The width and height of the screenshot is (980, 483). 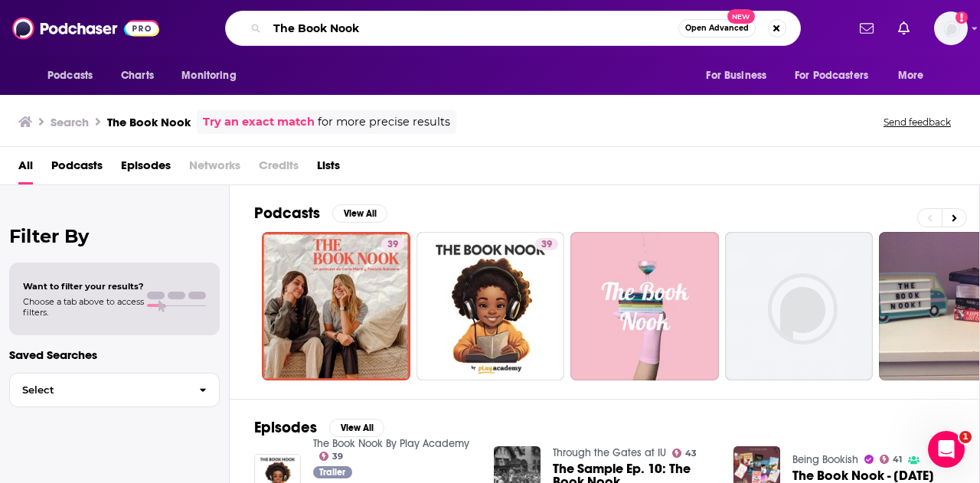 What do you see at coordinates (825, 459) in the screenshot?
I see `a: Being Bookish` at bounding box center [825, 459].